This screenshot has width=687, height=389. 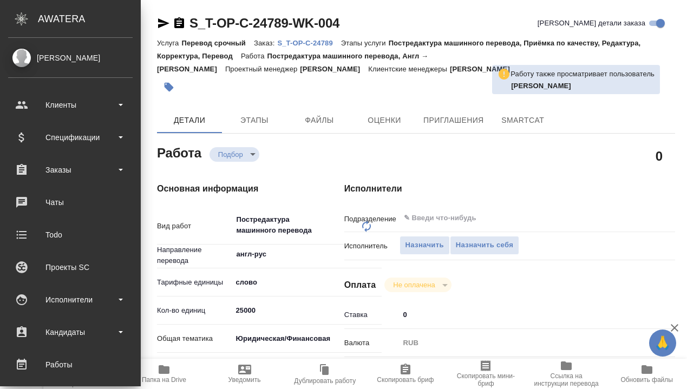 I want to click on p: Кол-во единиц, so click(x=194, y=311).